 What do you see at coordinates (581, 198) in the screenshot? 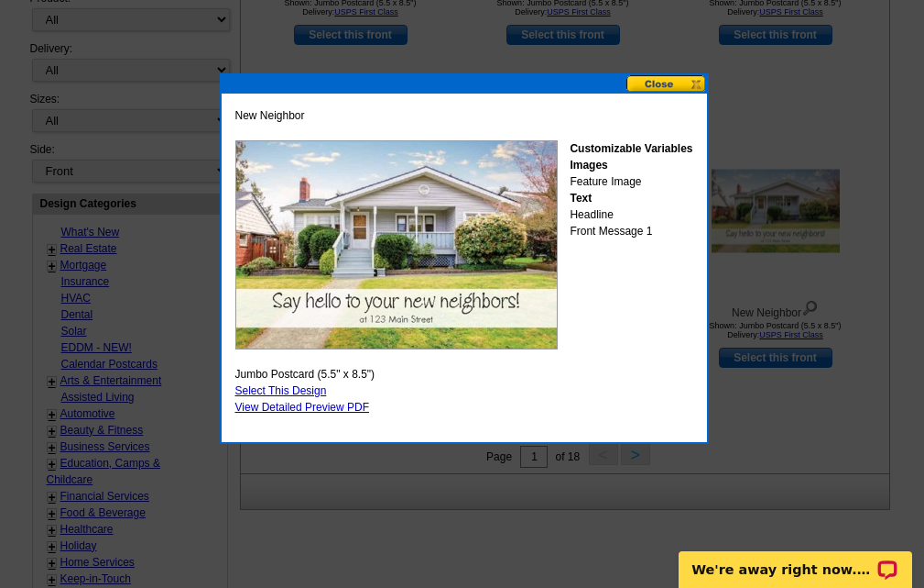
I see `strong: Text` at bounding box center [581, 198].